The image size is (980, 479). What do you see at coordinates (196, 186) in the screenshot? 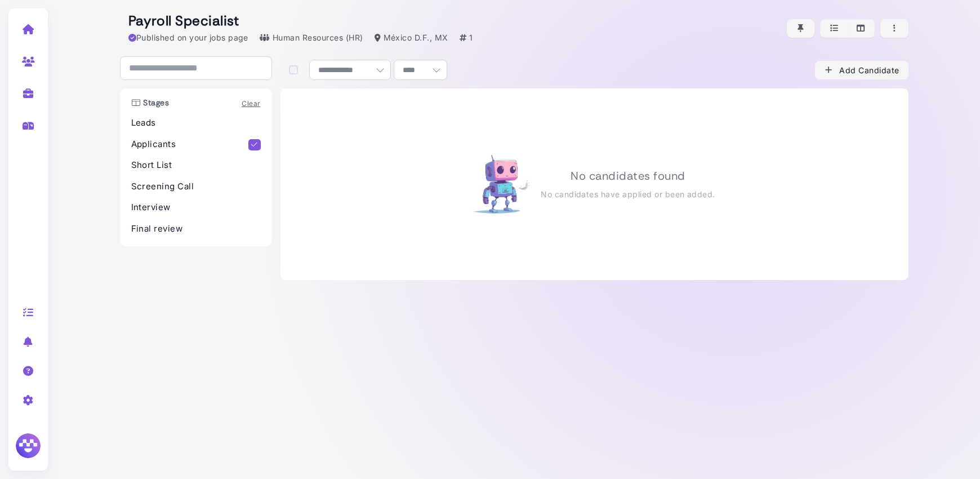
I see `p: Screening Call` at bounding box center [196, 186].